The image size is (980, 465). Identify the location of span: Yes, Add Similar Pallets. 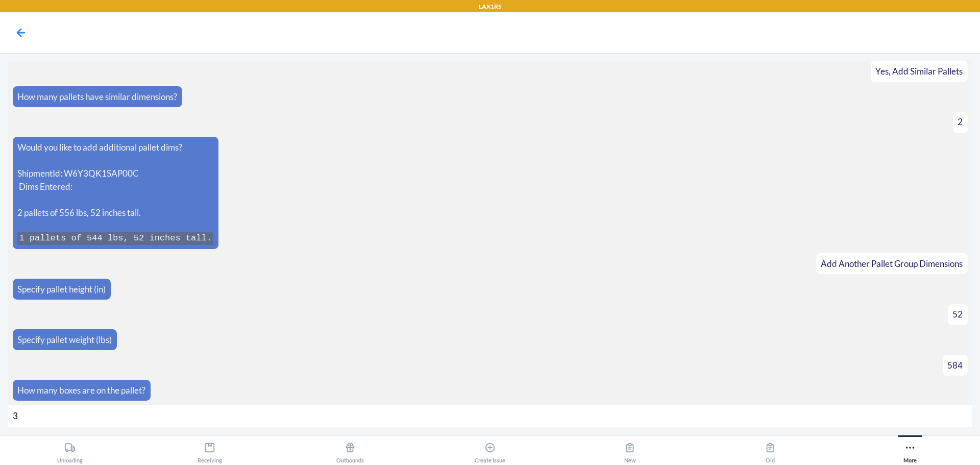
(918, 71).